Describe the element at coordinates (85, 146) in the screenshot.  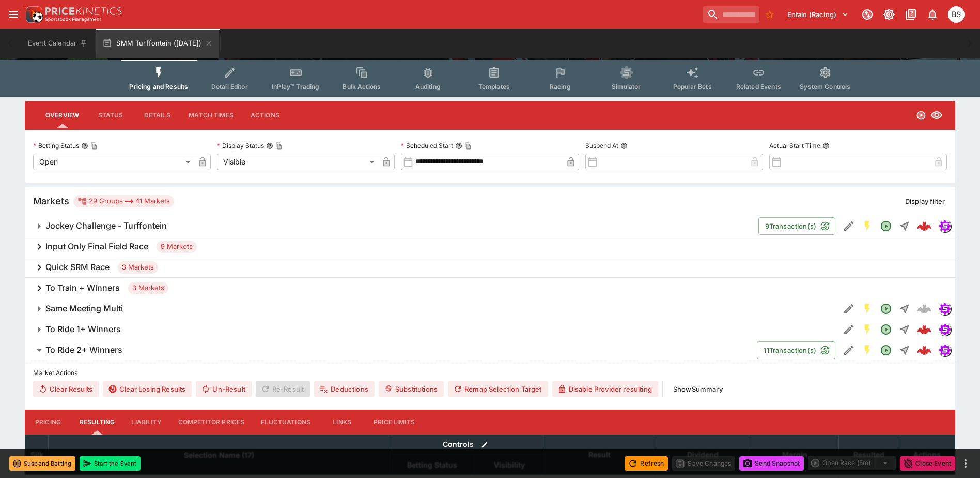
I see `button: Betting StatusCopy To Clipboard` at that location.